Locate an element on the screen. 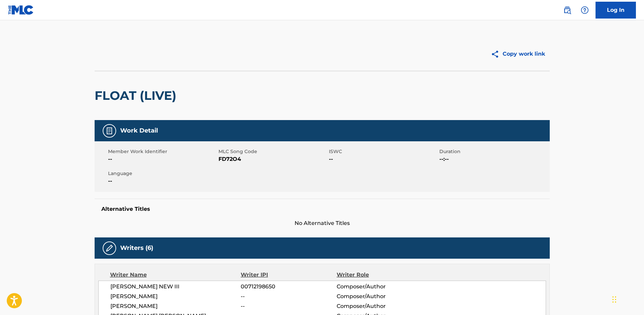 The image size is (644, 315). button: Copy work link is located at coordinates (518, 54).